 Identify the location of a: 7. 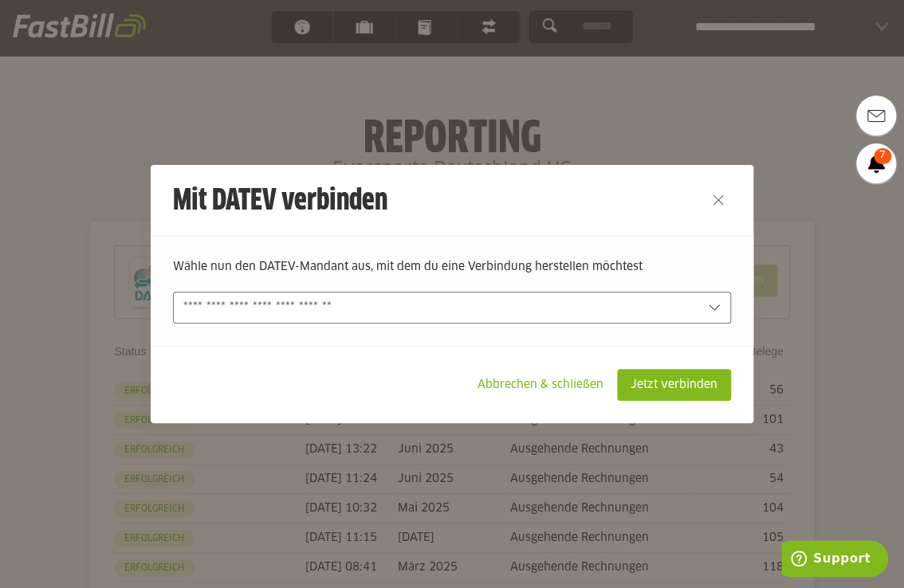
(876, 164).